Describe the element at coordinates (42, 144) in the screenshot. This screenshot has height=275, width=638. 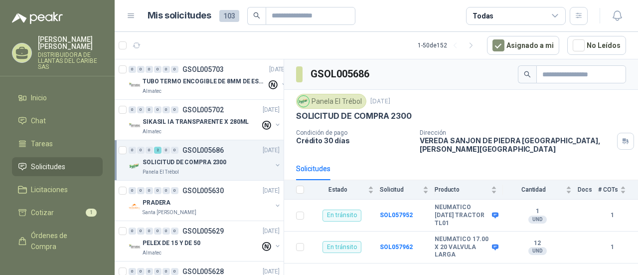
I see `span: Tareas` at that location.